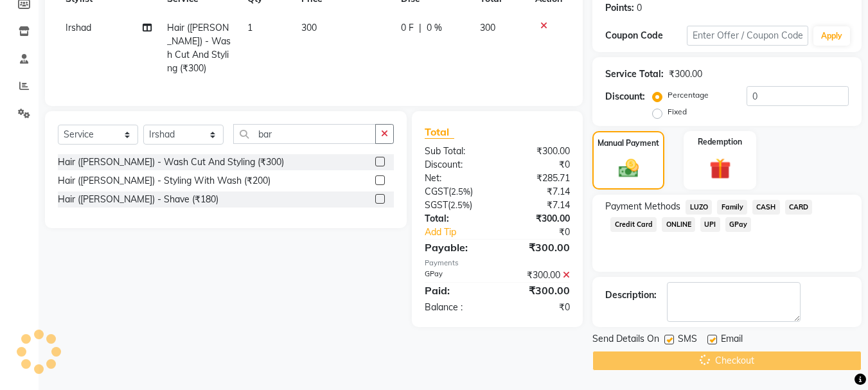  Describe the element at coordinates (250, 28) in the screenshot. I see `span: 1` at that location.